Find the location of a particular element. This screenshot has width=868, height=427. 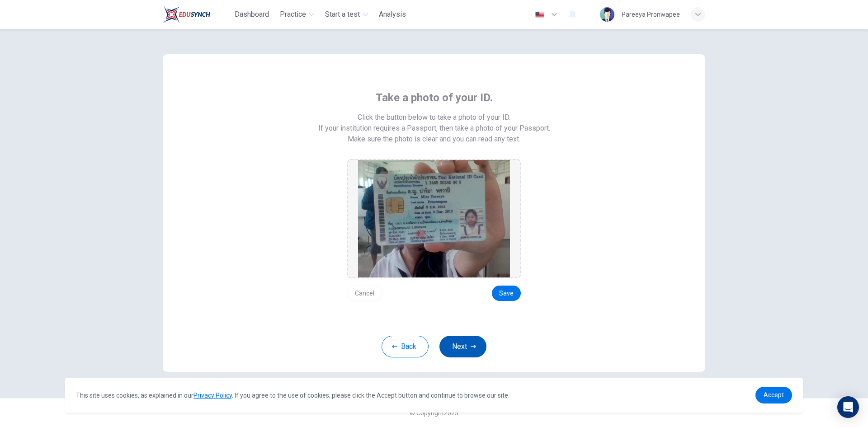

span: Accept is located at coordinates (774, 395).